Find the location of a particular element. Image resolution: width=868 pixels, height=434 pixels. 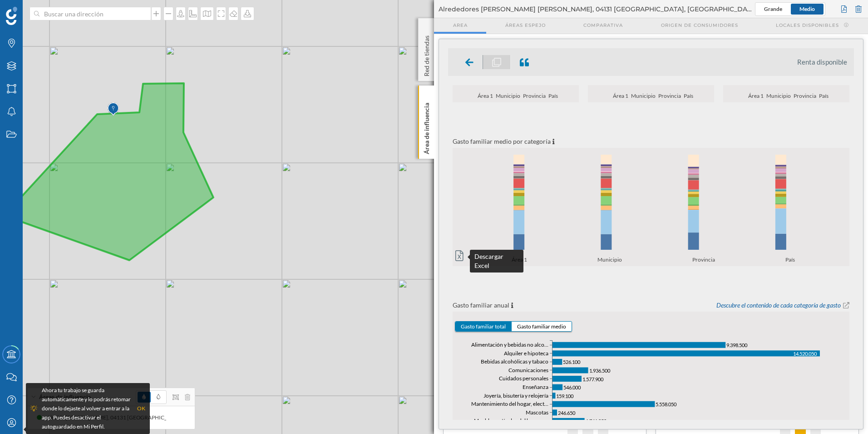

tspan: 546.000 is located at coordinates (572, 387).